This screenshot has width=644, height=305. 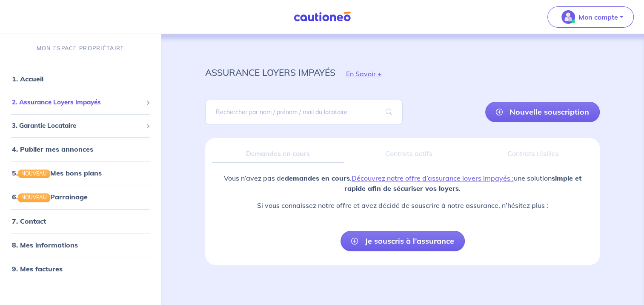 What do you see at coordinates (80, 126) in the screenshot?
I see `div: 3. Garantie Locataire` at bounding box center [80, 126].